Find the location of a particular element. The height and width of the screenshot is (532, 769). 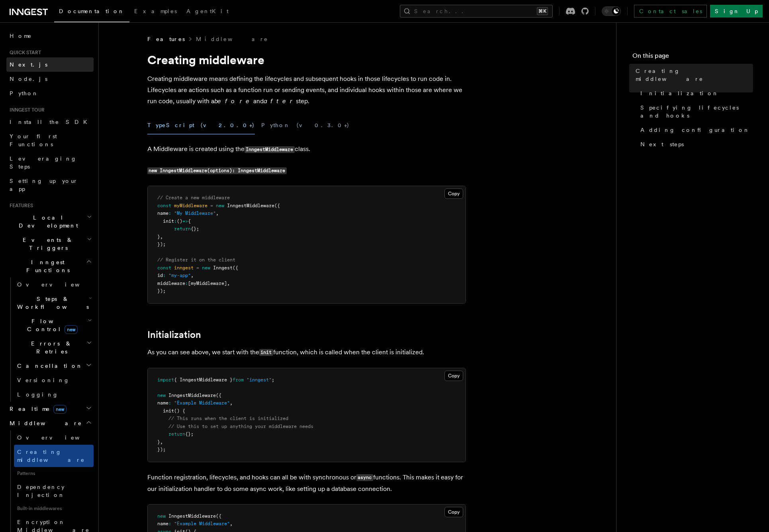

span: Setting up your app is located at coordinates (44, 185).